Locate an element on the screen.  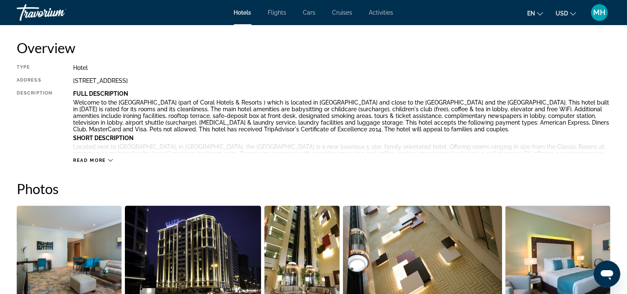
h2: Photos is located at coordinates (313, 188).